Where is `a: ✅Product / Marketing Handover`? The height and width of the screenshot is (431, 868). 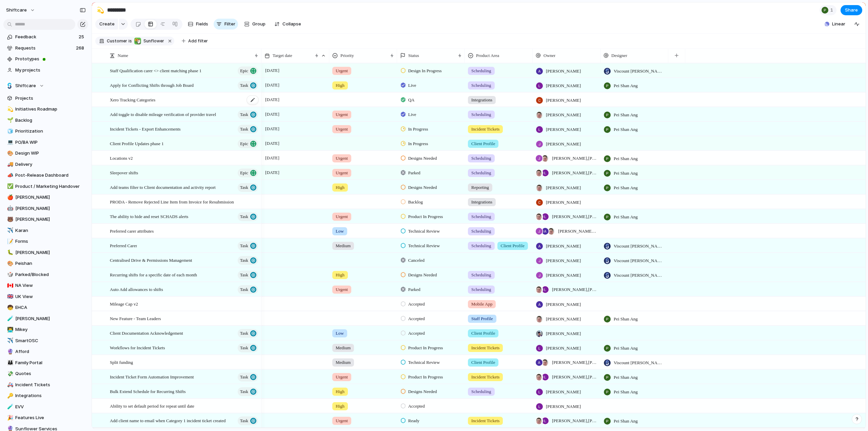
a: ✅Product / Marketing Handover is located at coordinates (45, 187).